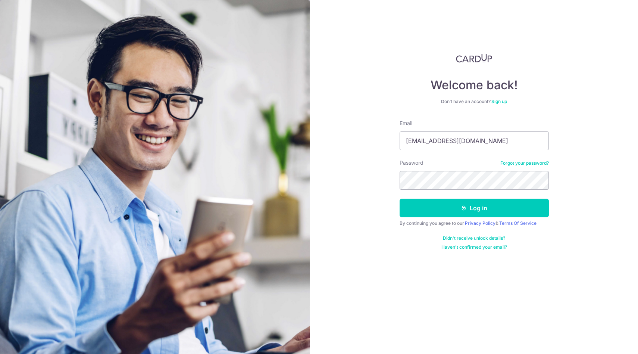 This screenshot has height=354, width=638. Describe the element at coordinates (474, 85) in the screenshot. I see `h4: Welcome back!` at that location.